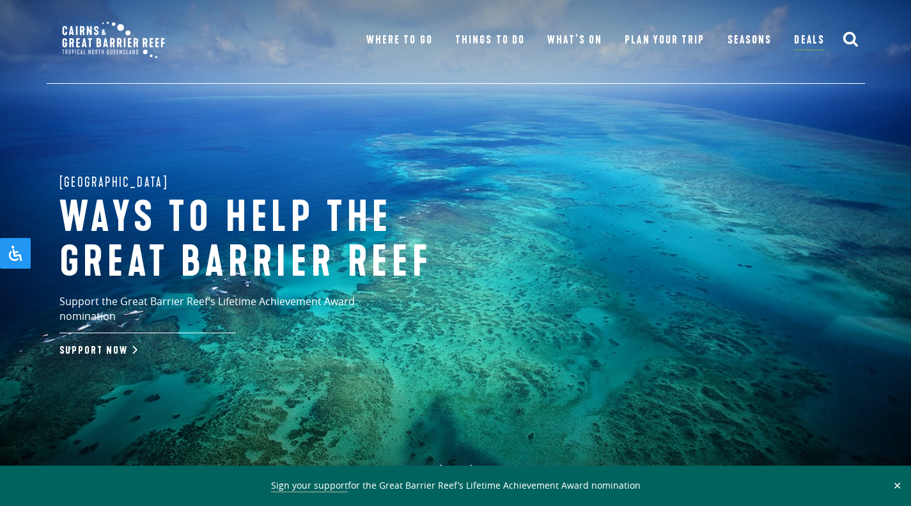  What do you see at coordinates (113, 40) in the screenshot?
I see `img: CGBR-TNQ_dual-logo.svg` at bounding box center [113, 40].